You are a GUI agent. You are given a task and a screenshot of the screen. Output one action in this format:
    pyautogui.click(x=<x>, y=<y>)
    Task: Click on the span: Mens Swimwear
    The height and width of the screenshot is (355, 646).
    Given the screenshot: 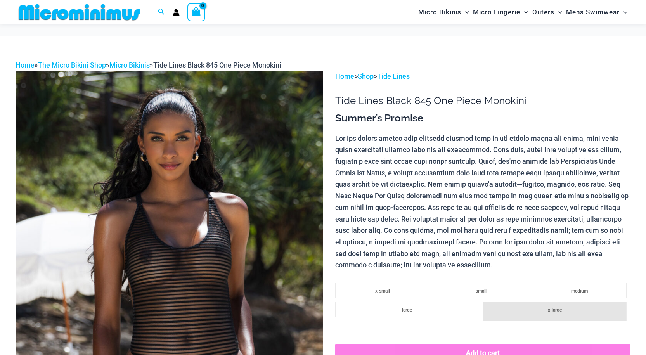 What is the action you would take?
    pyautogui.click(x=593, y=12)
    